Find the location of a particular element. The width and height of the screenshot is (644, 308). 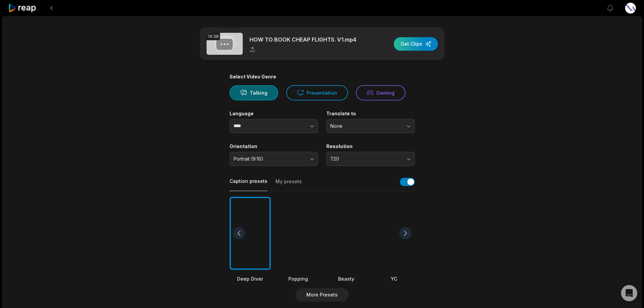

span: 720 is located at coordinates (365, 158).